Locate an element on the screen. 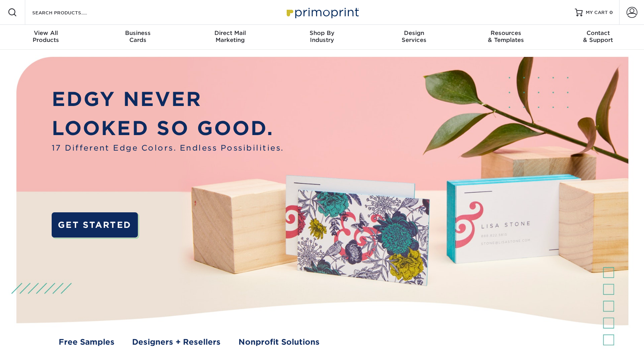  div: Cards is located at coordinates (138, 36).